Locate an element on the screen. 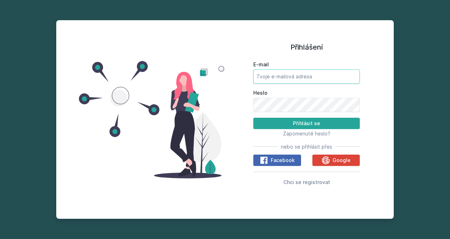 The height and width of the screenshot is (239, 450). button: Chci se registrovat is located at coordinates (307, 182).